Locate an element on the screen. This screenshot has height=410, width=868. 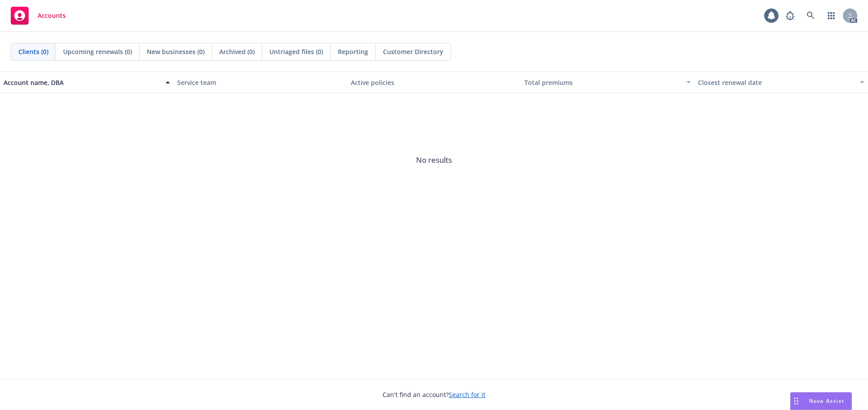
div: Active policies is located at coordinates (434, 82).